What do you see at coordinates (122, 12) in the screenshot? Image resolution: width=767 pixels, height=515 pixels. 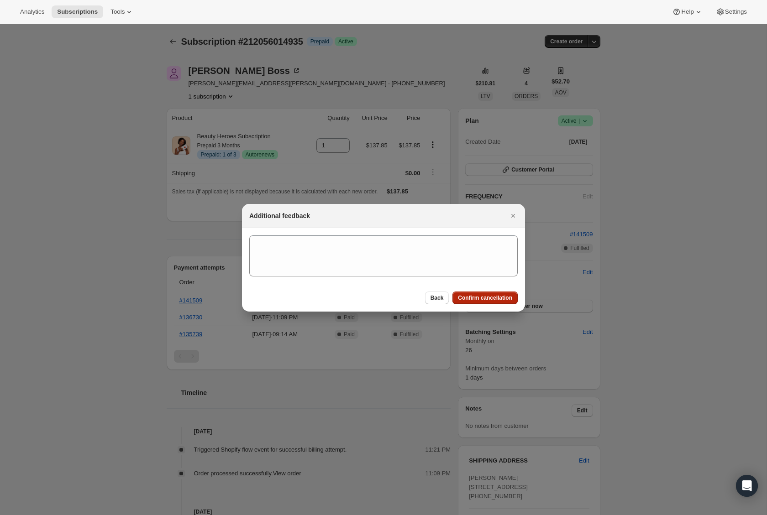 I see `button: Tools` at bounding box center [122, 12].